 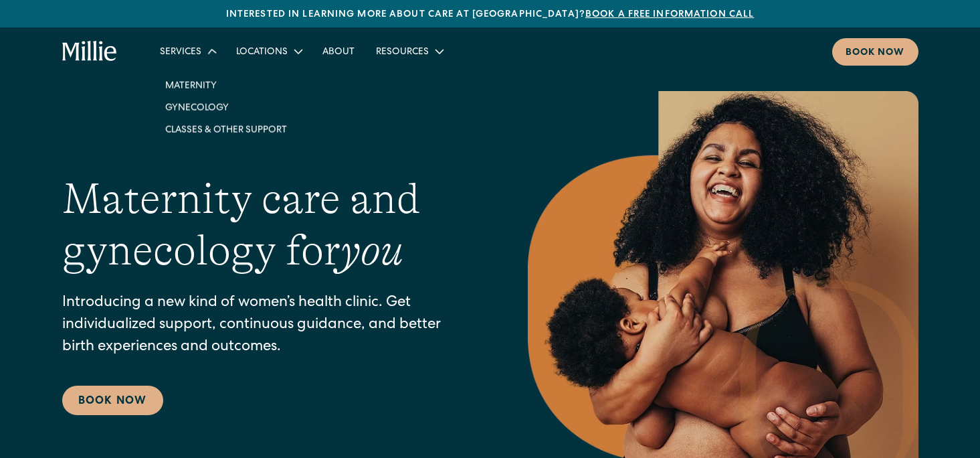 What do you see at coordinates (226, 107) in the screenshot?
I see `a: Gynecology` at bounding box center [226, 107].